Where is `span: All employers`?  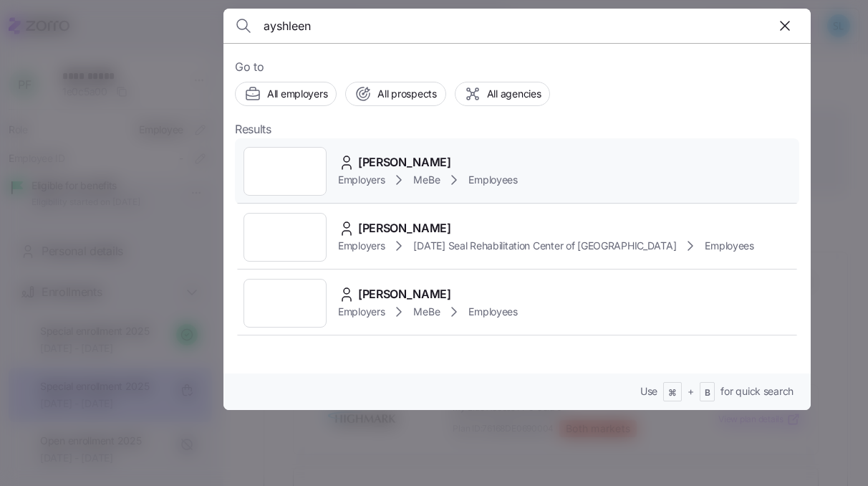 span: All employers is located at coordinates (297, 94).